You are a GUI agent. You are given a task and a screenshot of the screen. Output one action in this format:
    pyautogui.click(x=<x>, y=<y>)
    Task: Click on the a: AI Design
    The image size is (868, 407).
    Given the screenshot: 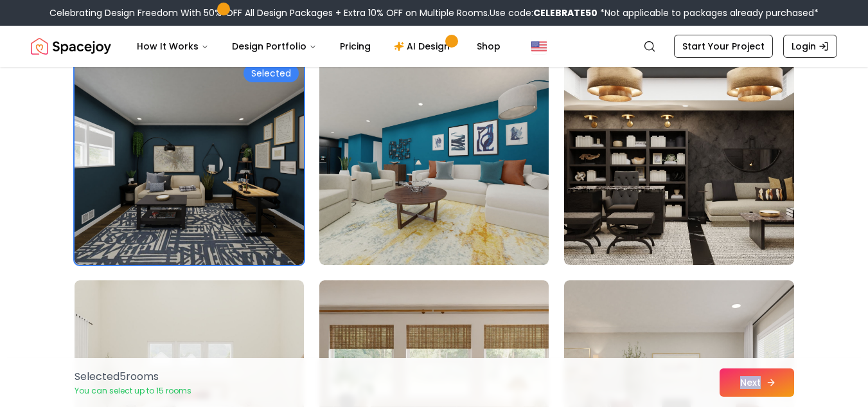 What is the action you would take?
    pyautogui.click(x=423, y=47)
    